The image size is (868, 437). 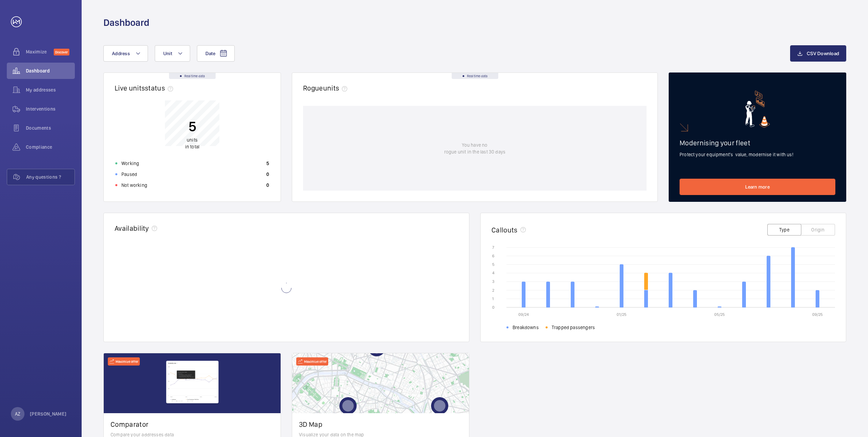 I want to click on button: Address, so click(x=125, y=53).